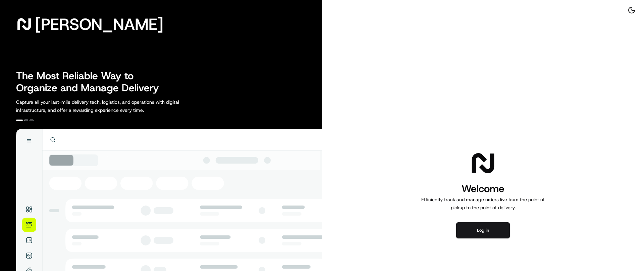  I want to click on p: Capture all your last-mile delivery tech, logistics, and operations with digital infrastructure, ..., so click(113, 106).